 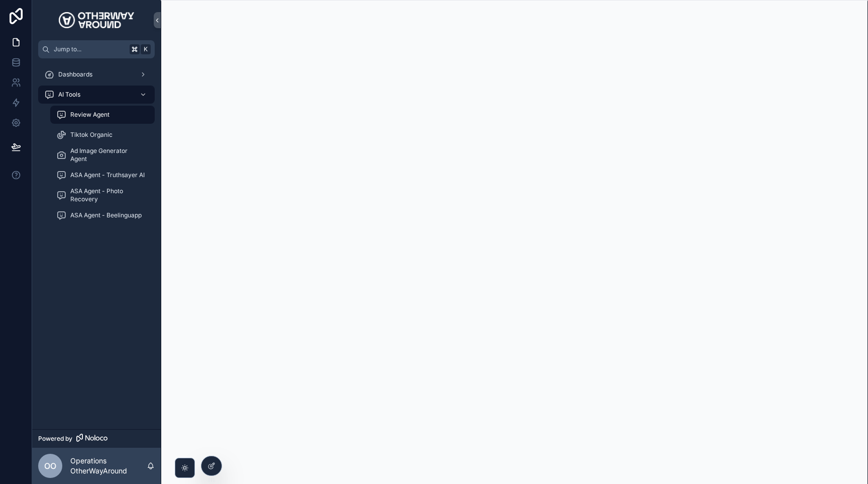 I want to click on a: ASA Agent - Photo Recovery, so click(x=103, y=195).